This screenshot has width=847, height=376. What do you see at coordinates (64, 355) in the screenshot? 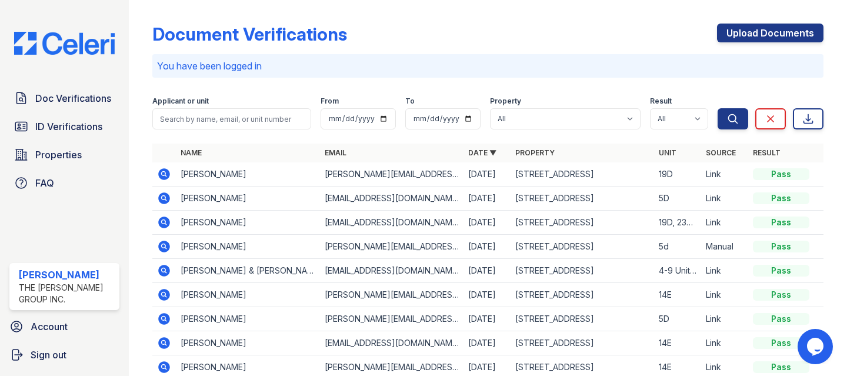
I see `a: Sign out` at bounding box center [64, 355].